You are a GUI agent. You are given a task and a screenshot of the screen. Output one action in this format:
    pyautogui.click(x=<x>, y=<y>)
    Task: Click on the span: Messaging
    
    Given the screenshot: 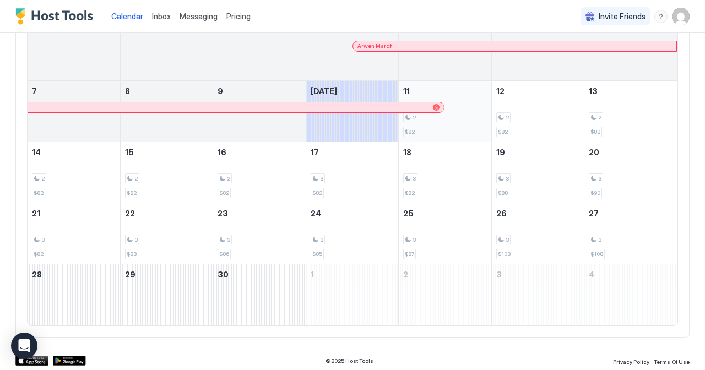 What is the action you would take?
    pyautogui.click(x=198, y=16)
    